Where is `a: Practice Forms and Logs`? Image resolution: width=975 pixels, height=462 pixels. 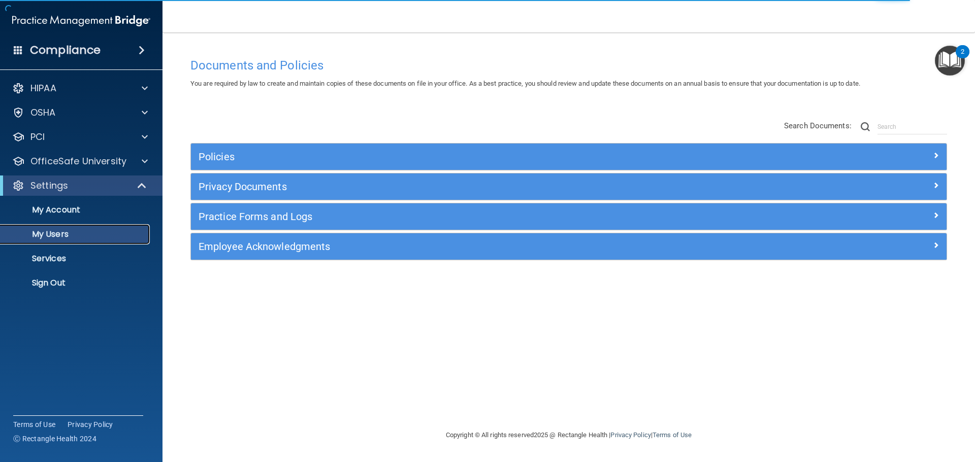
a: Practice Forms and Logs is located at coordinates (568, 217).